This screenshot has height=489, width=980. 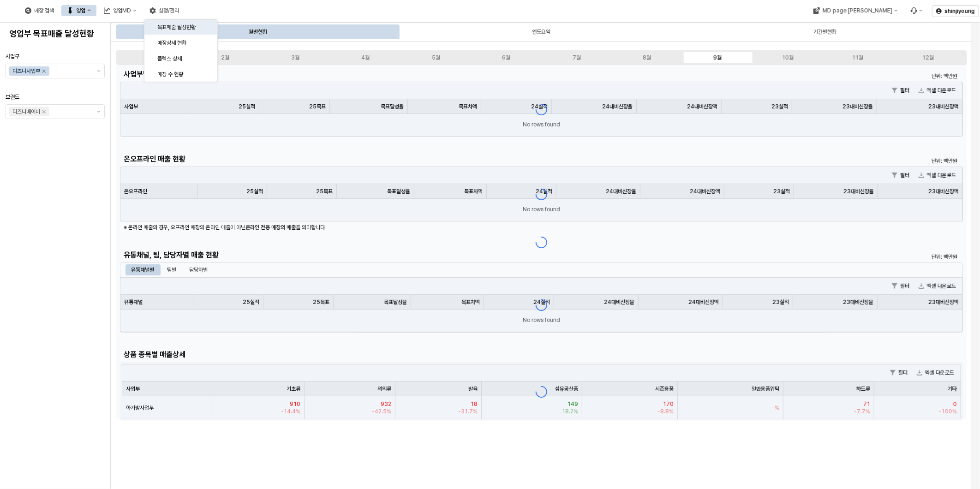 What do you see at coordinates (295, 57) in the screenshot?
I see `label: 3월` at bounding box center [295, 57].